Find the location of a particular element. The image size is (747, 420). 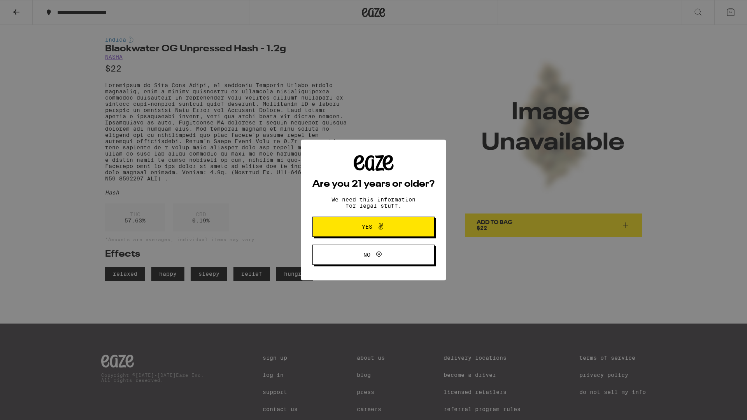

button: Yes is located at coordinates (374, 227).